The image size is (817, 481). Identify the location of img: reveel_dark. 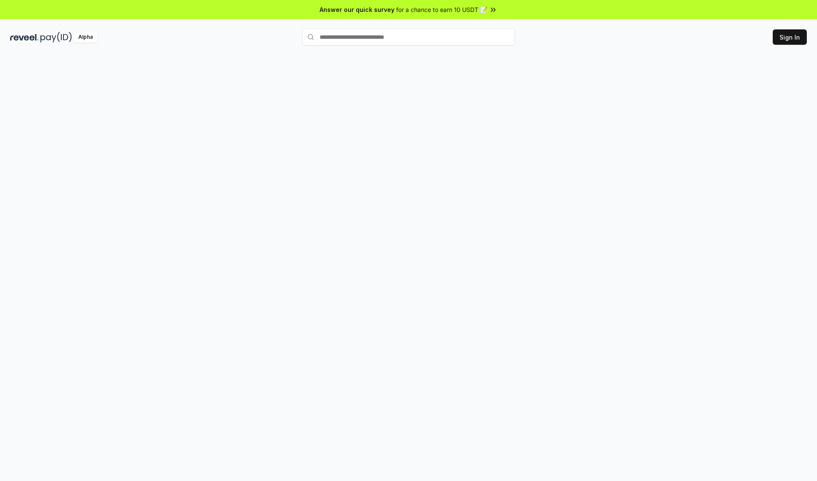
(24, 37).